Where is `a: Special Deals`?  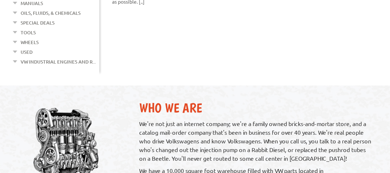 a: Special Deals is located at coordinates (38, 23).